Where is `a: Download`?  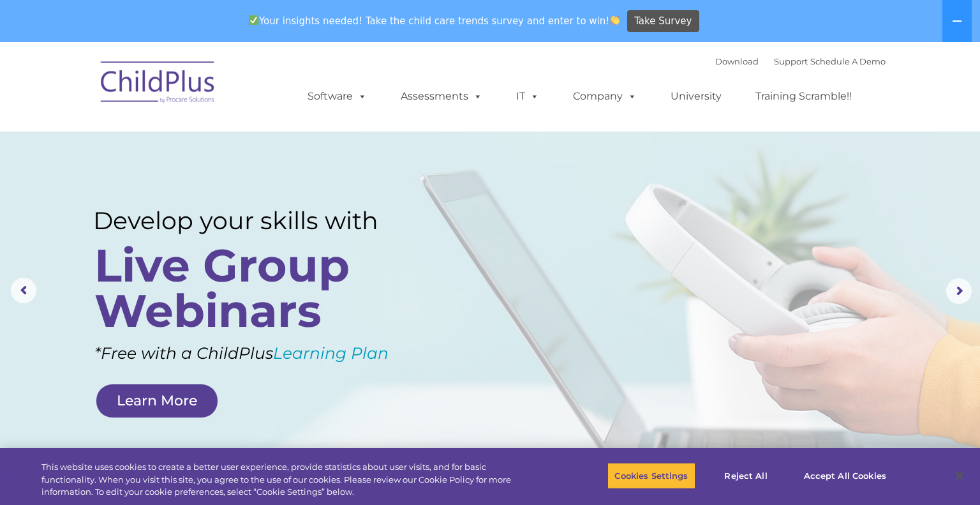 a: Download is located at coordinates (737, 61).